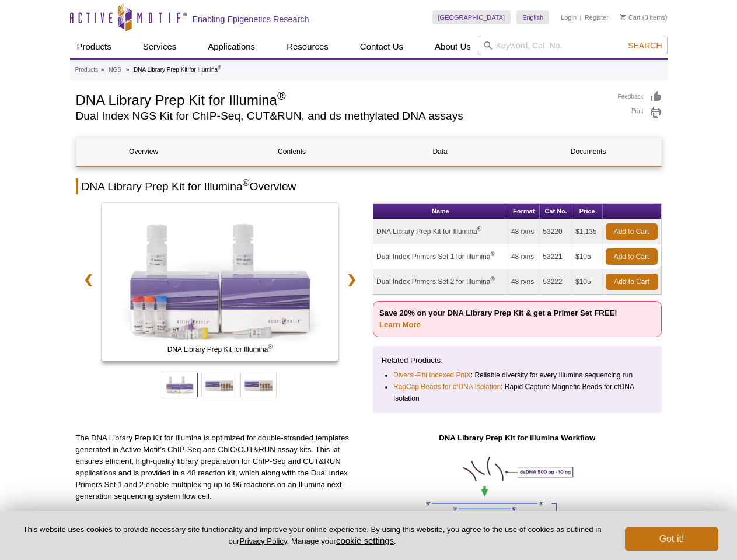  Describe the element at coordinates (568, 18) in the screenshot. I see `a: Login` at that location.